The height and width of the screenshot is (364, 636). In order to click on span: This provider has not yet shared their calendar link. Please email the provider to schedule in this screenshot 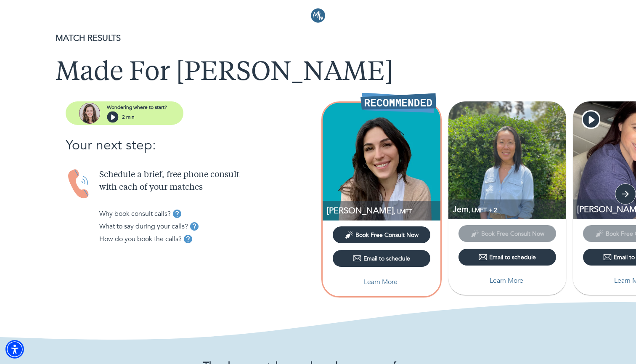, I will do `click(507, 233)`.